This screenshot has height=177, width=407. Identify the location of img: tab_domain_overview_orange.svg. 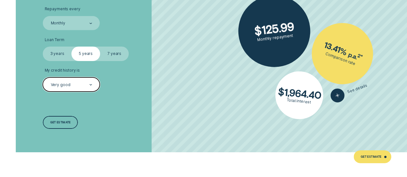
(20, 40).